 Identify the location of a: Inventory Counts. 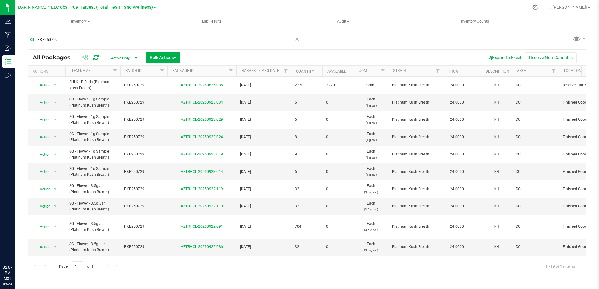
(474, 22).